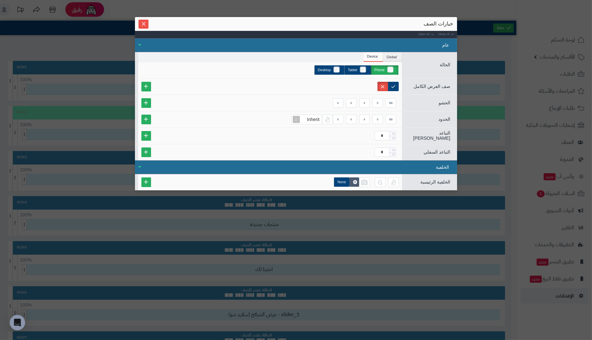 This screenshot has height=340, width=592. Describe the element at coordinates (436, 152) in the screenshot. I see `span: التباعد السفلي` at that location.